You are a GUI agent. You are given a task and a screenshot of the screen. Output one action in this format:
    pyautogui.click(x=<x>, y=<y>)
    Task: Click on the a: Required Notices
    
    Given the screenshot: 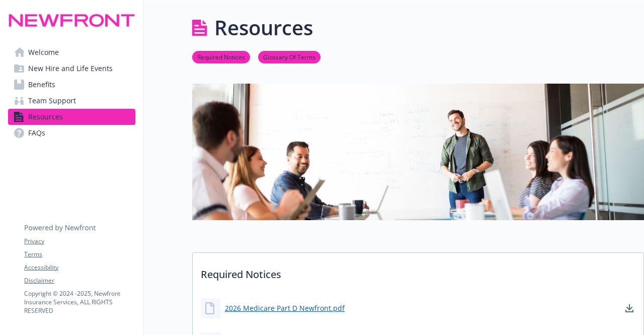 What is the action you would take?
    pyautogui.click(x=221, y=56)
    